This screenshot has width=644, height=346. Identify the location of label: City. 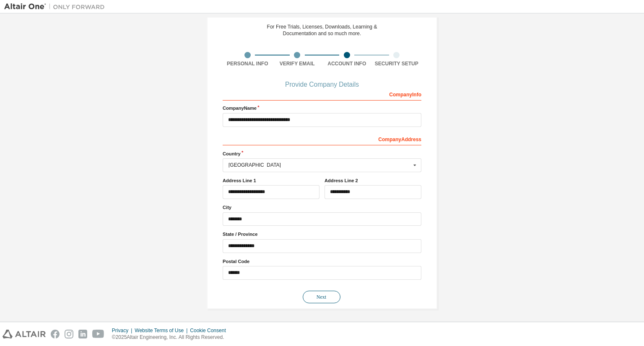
(322, 208).